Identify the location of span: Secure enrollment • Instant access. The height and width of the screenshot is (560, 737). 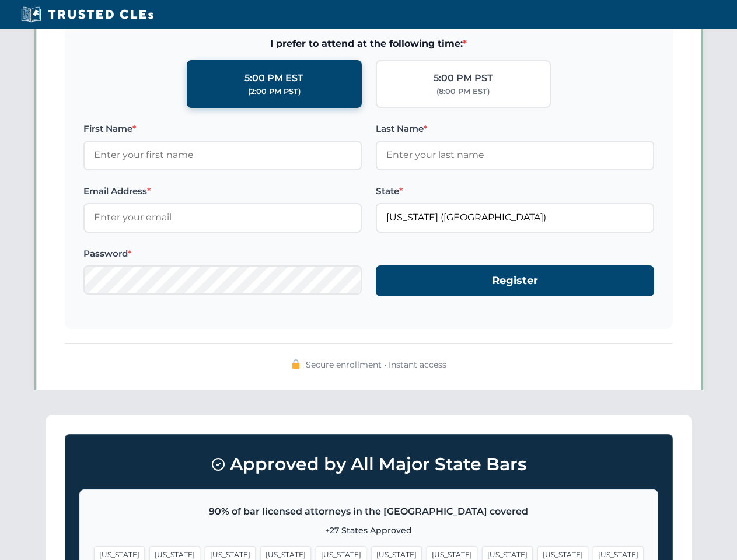
(376, 365).